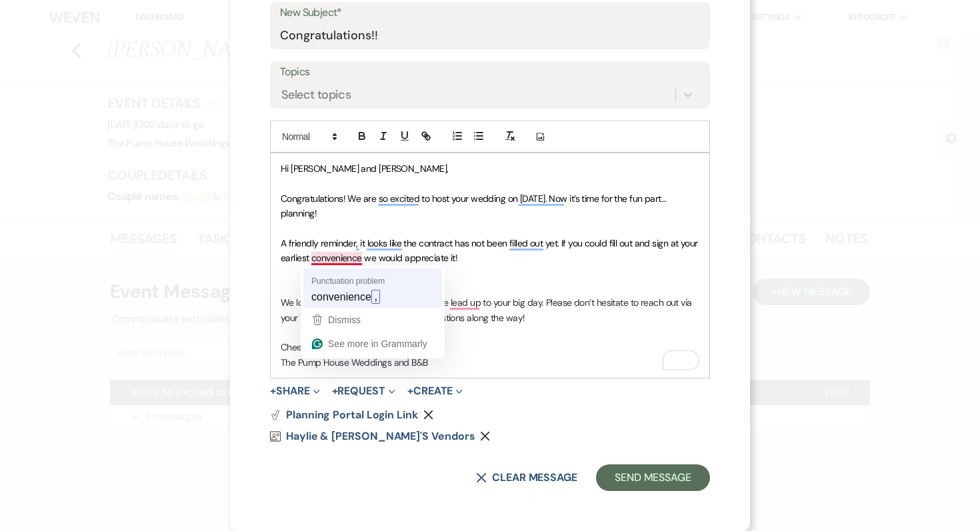 The width and height of the screenshot is (980, 531). What do you see at coordinates (352, 415) in the screenshot?
I see `span: Planning Portal Login Link` at bounding box center [352, 415].